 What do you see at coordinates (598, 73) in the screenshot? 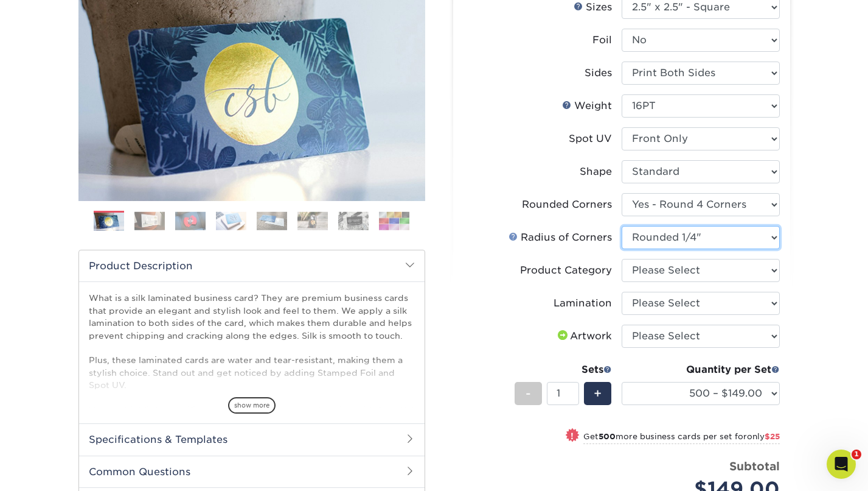
I see `div: Sides` at bounding box center [598, 73].